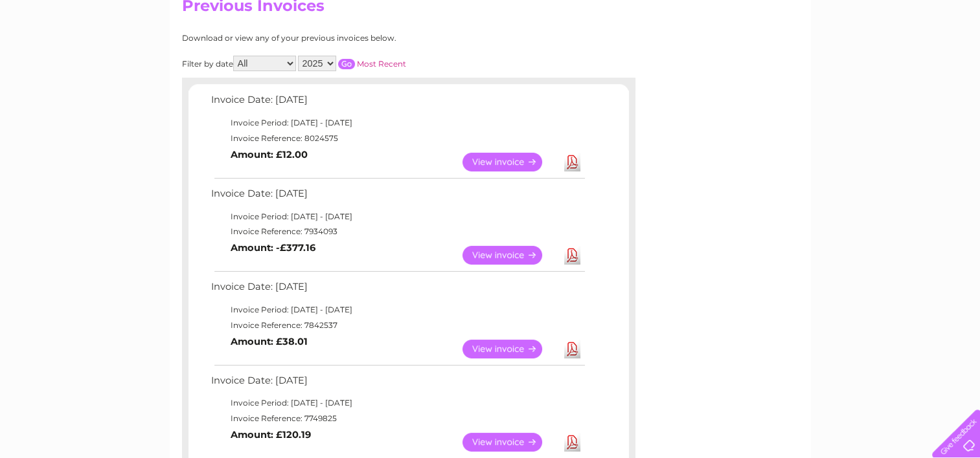  I want to click on b: Amount: £12.00, so click(269, 155).